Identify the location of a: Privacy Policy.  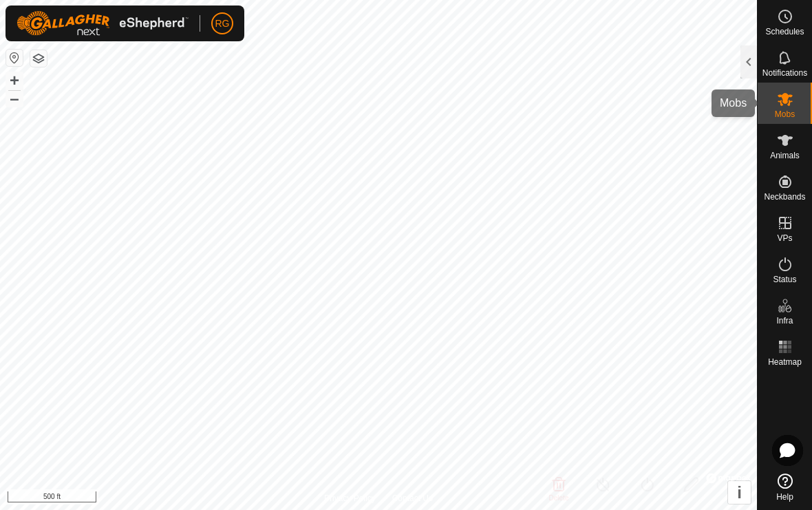
(349, 498).